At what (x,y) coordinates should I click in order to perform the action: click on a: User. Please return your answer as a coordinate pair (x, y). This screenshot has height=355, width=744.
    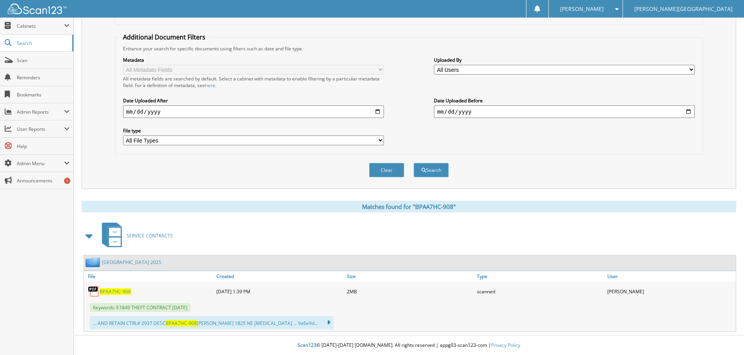
    Looking at the image, I should click on (671, 276).